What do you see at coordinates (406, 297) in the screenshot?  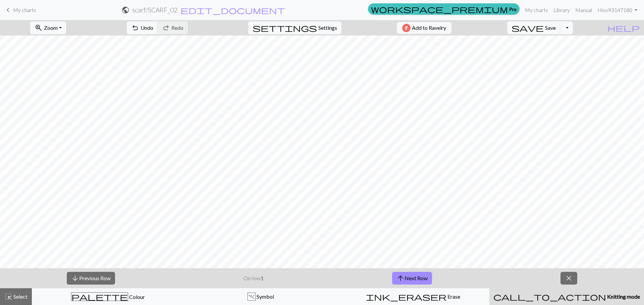 I see `span: ink_eraser` at bounding box center [406, 297].